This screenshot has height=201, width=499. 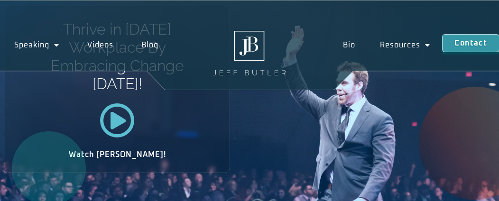 I want to click on a: Bio, so click(x=349, y=45).